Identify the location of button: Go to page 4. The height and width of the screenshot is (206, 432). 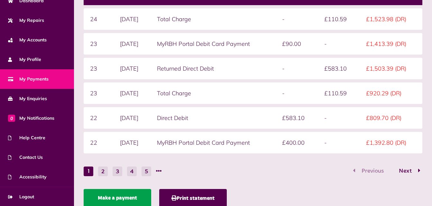
(132, 172).